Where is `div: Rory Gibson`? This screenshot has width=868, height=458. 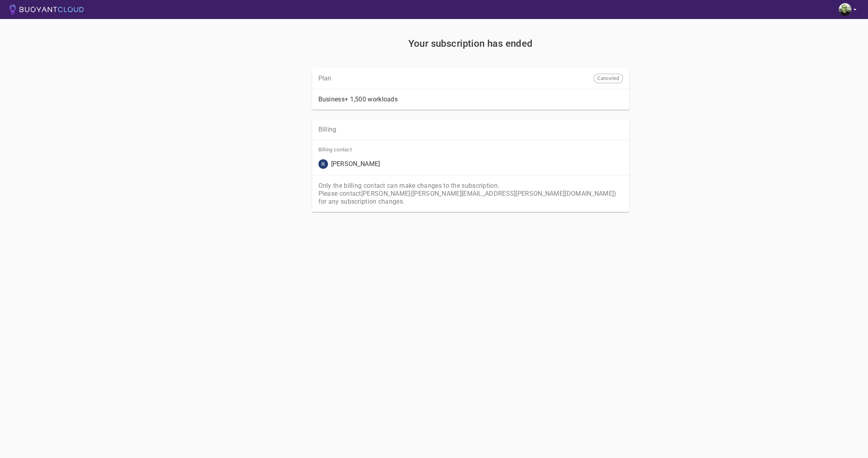 div: Rory Gibson is located at coordinates (349, 164).